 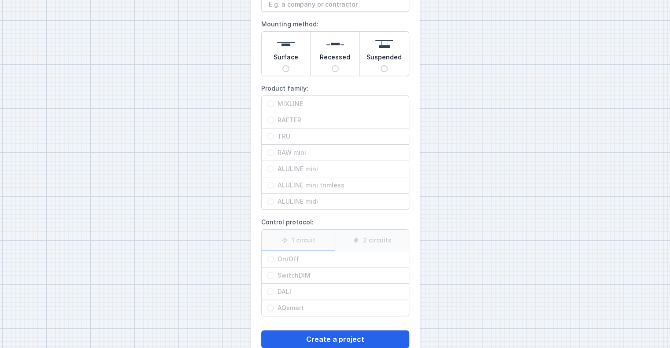 What do you see at coordinates (286, 44) in the screenshot?
I see `img: surface.svg` at bounding box center [286, 44].